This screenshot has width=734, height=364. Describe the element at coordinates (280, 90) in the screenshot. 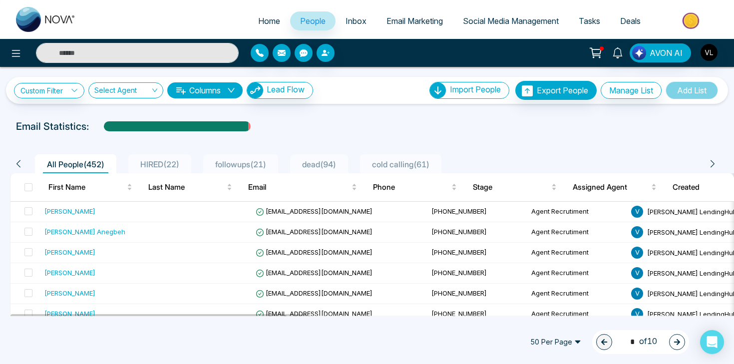

I see `button: Lead Flow` at that location.